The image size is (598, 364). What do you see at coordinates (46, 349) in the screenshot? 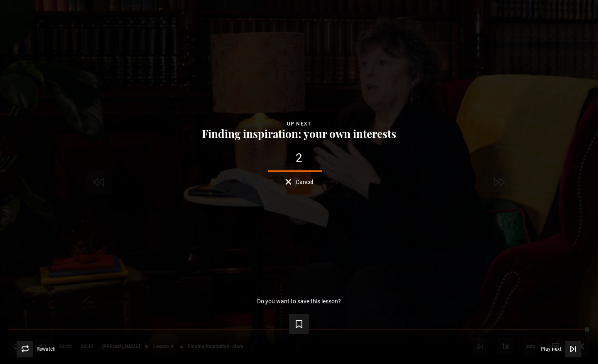
I see `span: Rewatch` at bounding box center [46, 349].